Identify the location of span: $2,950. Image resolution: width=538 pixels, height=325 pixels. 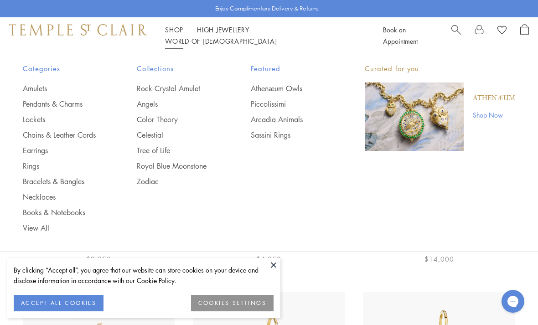
(98, 259).